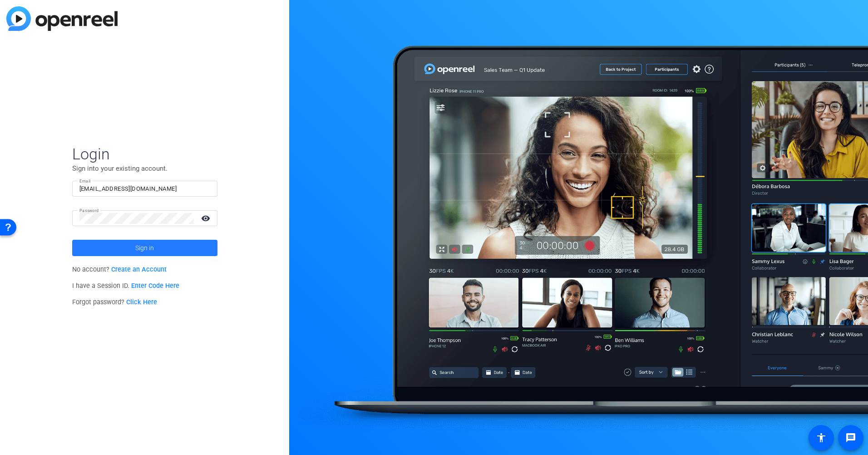 This screenshot has height=455, width=868. Describe the element at coordinates (119, 269) in the screenshot. I see `span: No account?` at that location.